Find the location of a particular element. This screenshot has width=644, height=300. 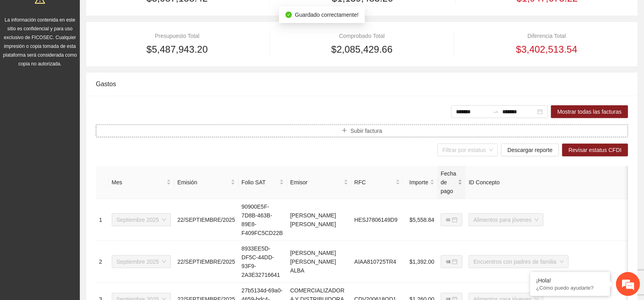

span: Importe is located at coordinates (417, 183).